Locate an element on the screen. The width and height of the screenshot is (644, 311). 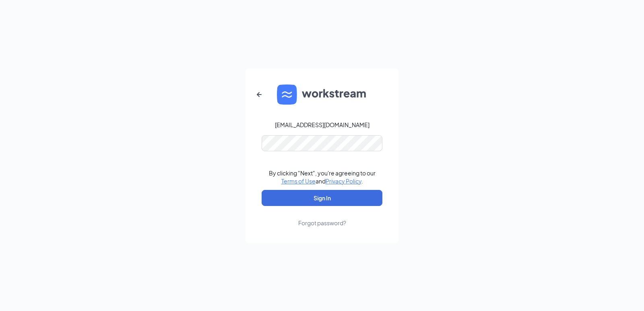
button: Sign In is located at coordinates (322, 198).